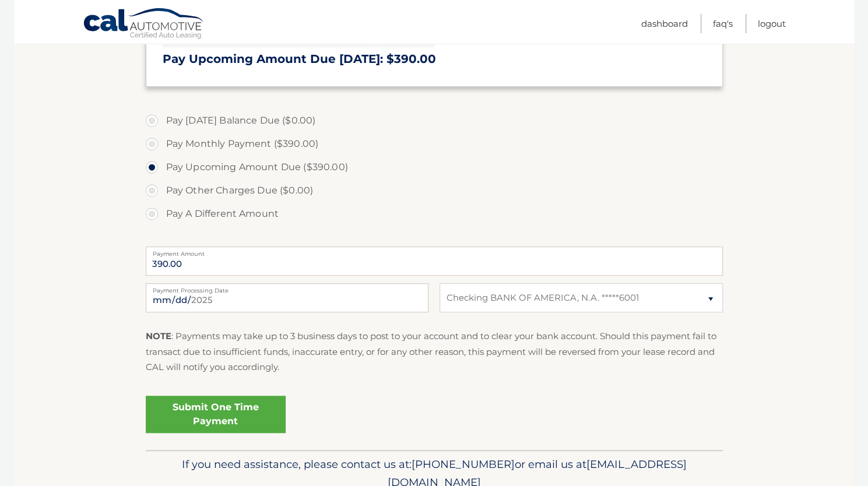 This screenshot has height=486, width=868. What do you see at coordinates (434, 352) in the screenshot?
I see `p: : Payments may take up to 3 business days to post to your account and to clear your bank account....` at bounding box center [434, 352].